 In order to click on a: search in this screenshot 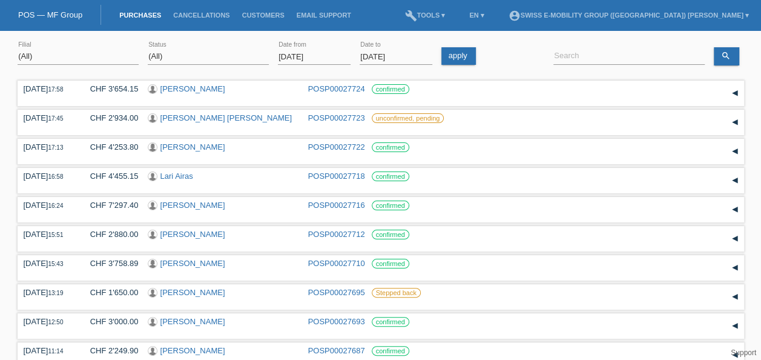, I will do `click(726, 56)`.